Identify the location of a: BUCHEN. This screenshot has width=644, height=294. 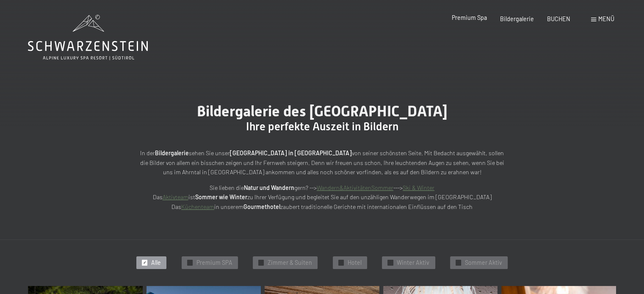
(558, 19).